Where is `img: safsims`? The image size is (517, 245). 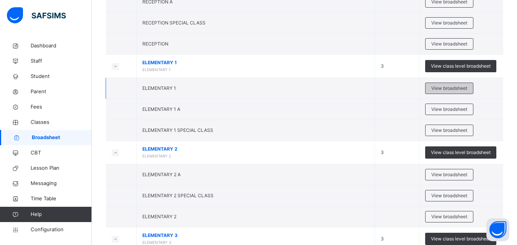 img: safsims is located at coordinates (36, 15).